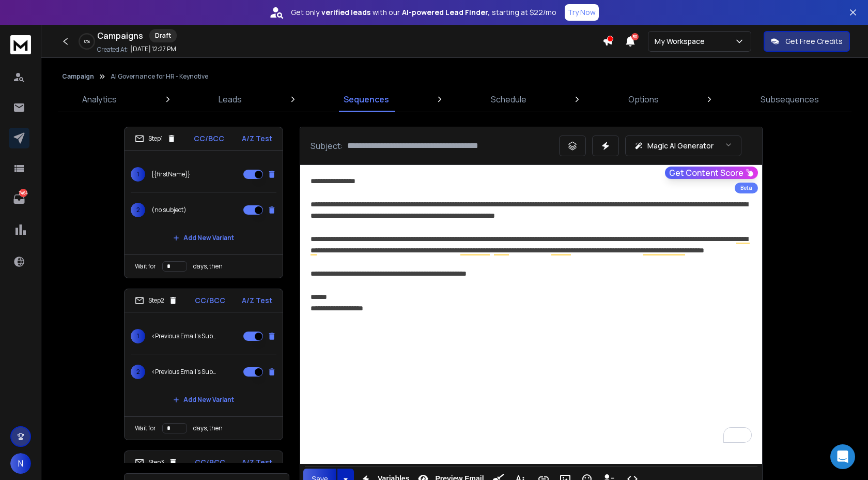 The height and width of the screenshot is (480, 868). What do you see at coordinates (446, 12) in the screenshot?
I see `strong: AI-powered Lead Finder,` at bounding box center [446, 12].